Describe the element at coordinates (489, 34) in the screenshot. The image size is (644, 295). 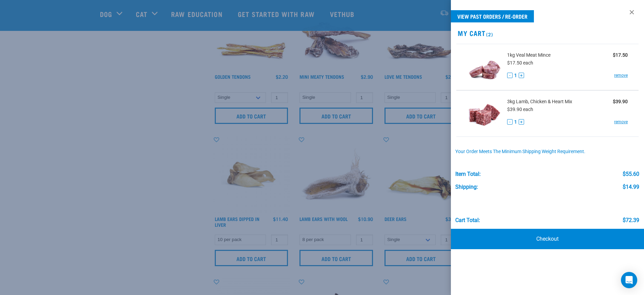
I see `span: (2)` at that location.